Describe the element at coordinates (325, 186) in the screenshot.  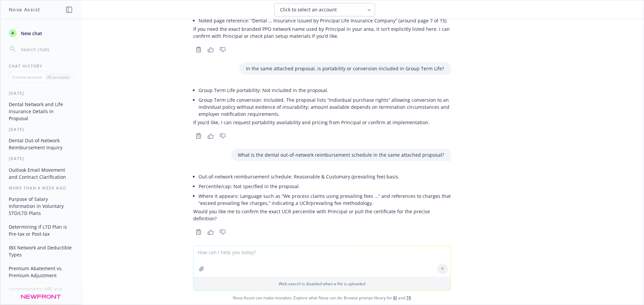
I see `li: Percentile/cap: Not specified in the proposal.` at that location.